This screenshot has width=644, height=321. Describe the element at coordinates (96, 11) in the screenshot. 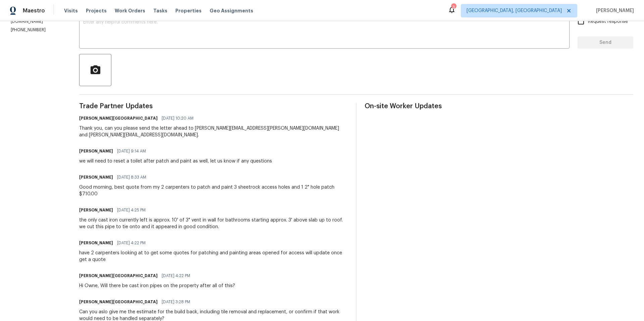

I see `span: Projects` at that location.